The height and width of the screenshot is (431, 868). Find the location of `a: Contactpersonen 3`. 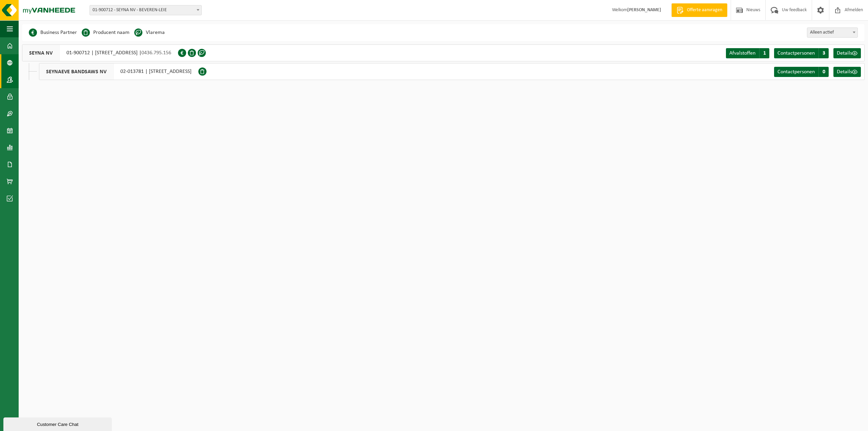

a: Contactpersonen 3 is located at coordinates (801, 53).